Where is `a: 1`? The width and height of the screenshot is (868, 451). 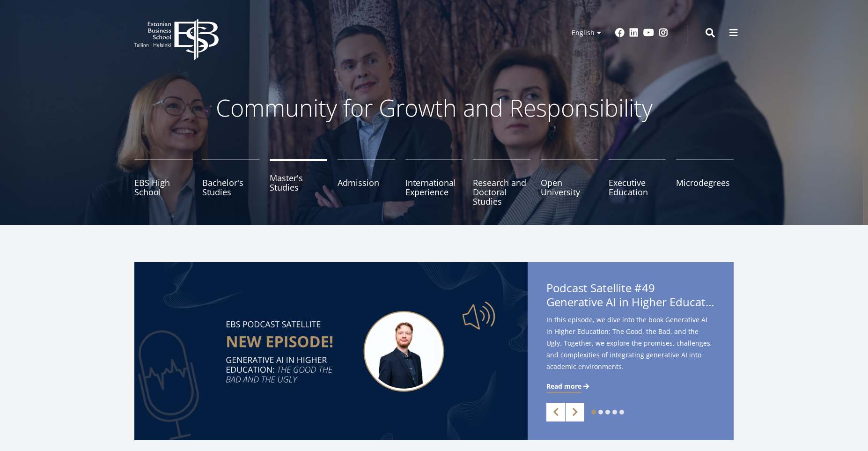 a: 1 is located at coordinates (594, 412).